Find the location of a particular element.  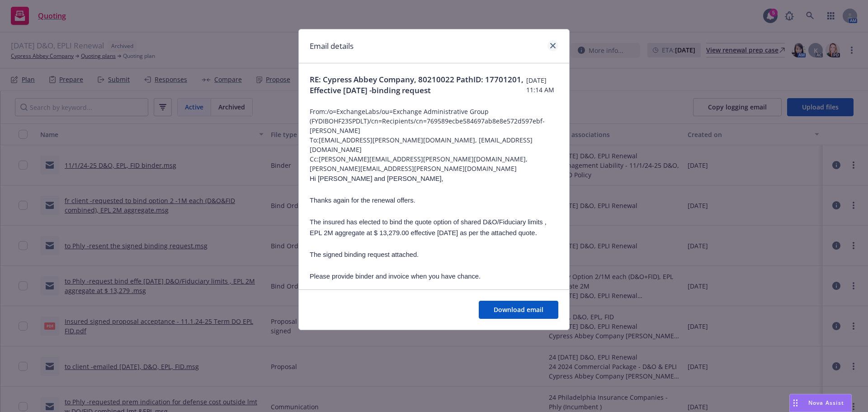

span: Please provide binder and invoice when you have chance. is located at coordinates (395, 276).